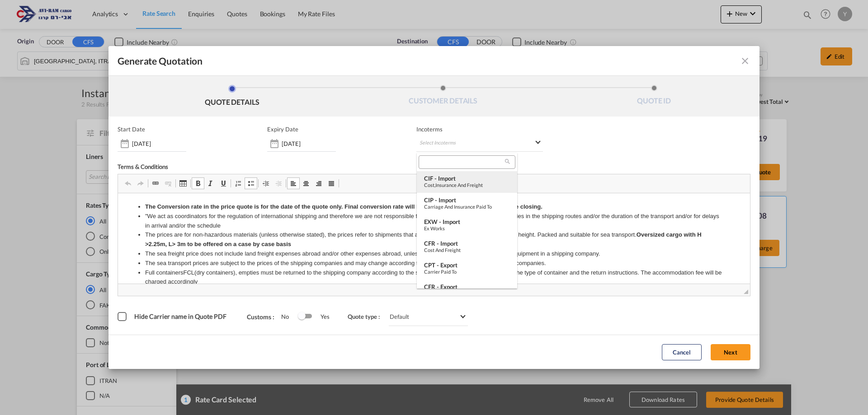 Image resolution: width=868 pixels, height=415 pixels. What do you see at coordinates (316, 60) in the screenshot?
I see `li: The sea freight price does not include land freight expenses abroad and/or other expenses abroad,...` at bounding box center [316, 60].